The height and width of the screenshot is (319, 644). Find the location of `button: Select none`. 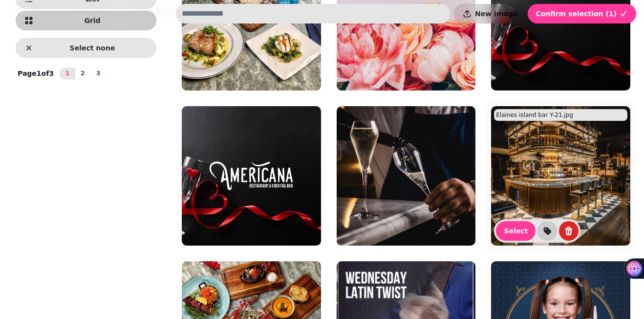

button: Select none is located at coordinates (86, 48).